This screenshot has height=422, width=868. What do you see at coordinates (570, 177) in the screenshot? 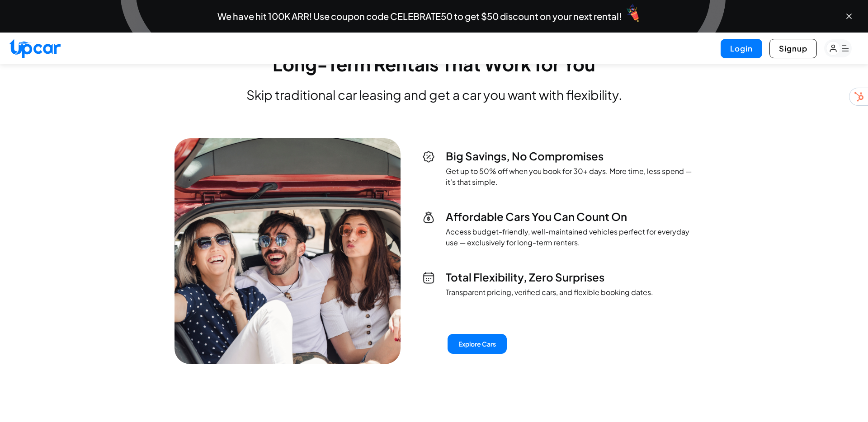
I see `p: Get up to 50% off when you book for 30+ days. More time, less spend — it's that simple.` at bounding box center [570, 177].